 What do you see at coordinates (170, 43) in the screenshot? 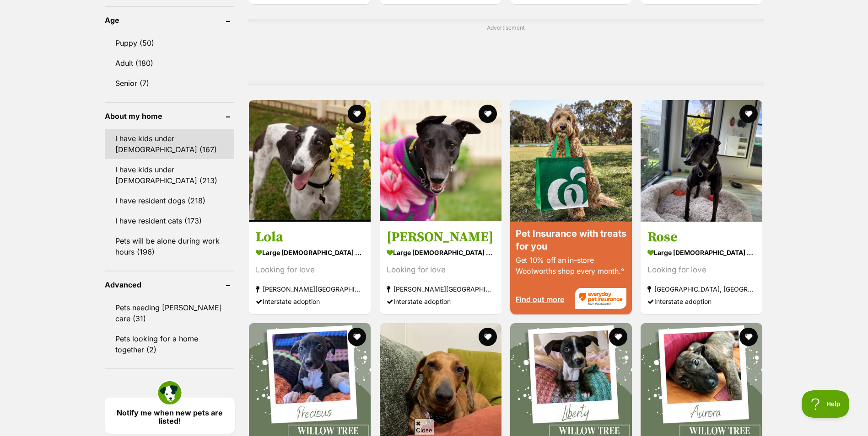
I see `a: Puppy (50)` at bounding box center [170, 43].